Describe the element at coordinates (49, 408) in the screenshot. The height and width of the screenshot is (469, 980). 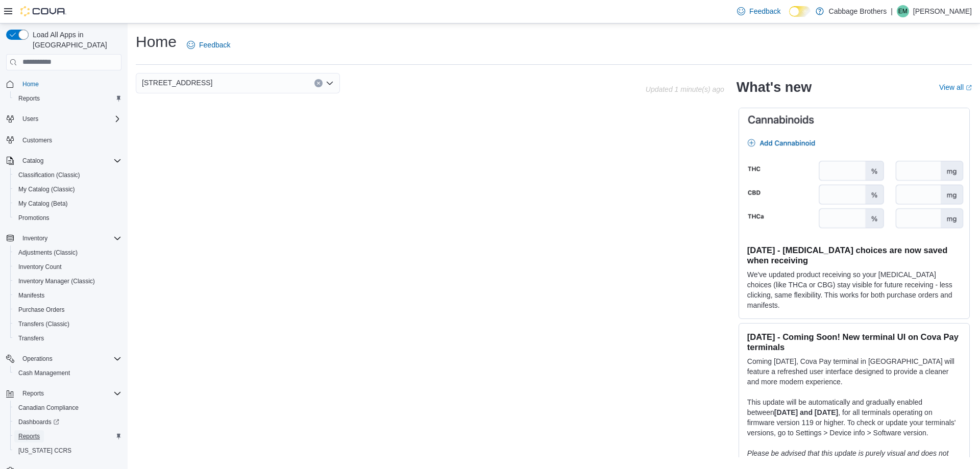
I see `a: Canadian Compliance` at that location.